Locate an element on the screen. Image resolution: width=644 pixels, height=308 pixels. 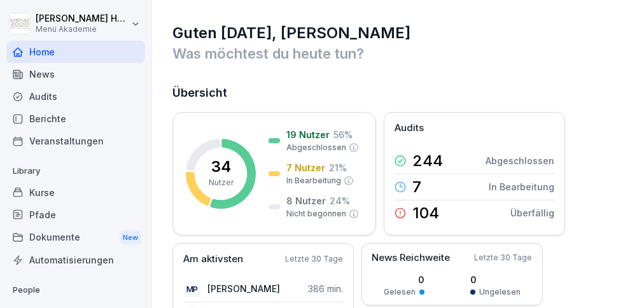
p: News Reichweite is located at coordinates (410, 258).